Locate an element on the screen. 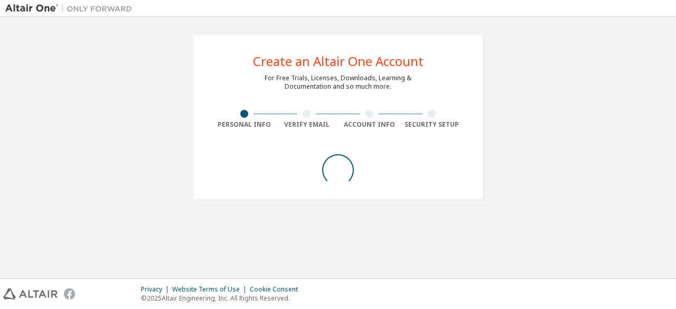 The image size is (676, 309). div: For Free Trials, Licenses, Downloads, Learning & Documentation and so much more. is located at coordinates (338, 82).